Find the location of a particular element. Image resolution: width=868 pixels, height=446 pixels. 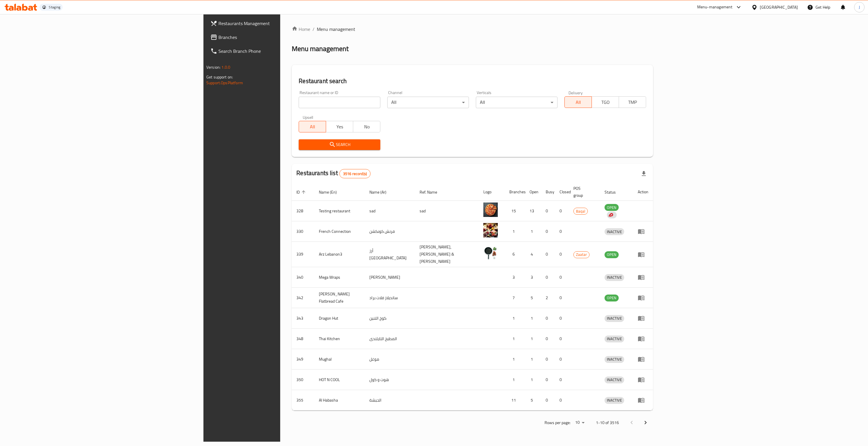

p: 1-10 of 3516 is located at coordinates (607, 422).